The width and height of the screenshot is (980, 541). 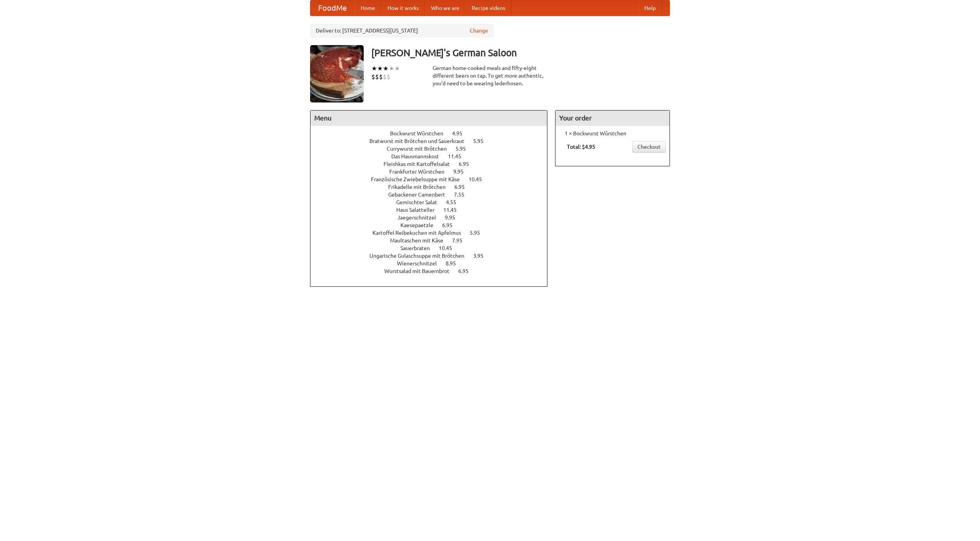 What do you see at coordinates (421, 225) in the screenshot?
I see `span: Kaesepaetzle` at bounding box center [421, 225].